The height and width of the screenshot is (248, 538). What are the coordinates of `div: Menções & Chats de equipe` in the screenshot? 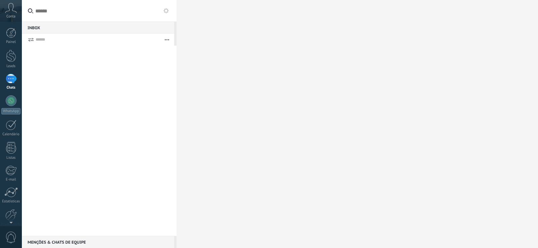 It's located at (98, 242).